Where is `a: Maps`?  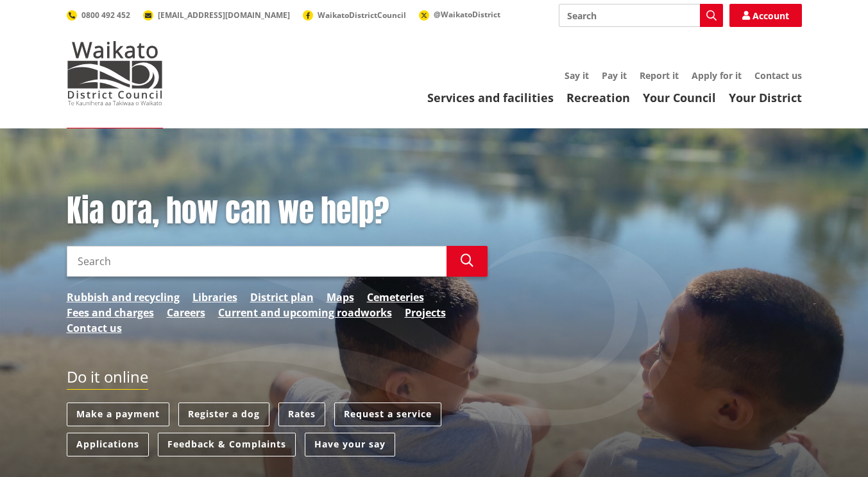 a: Maps is located at coordinates (340, 297).